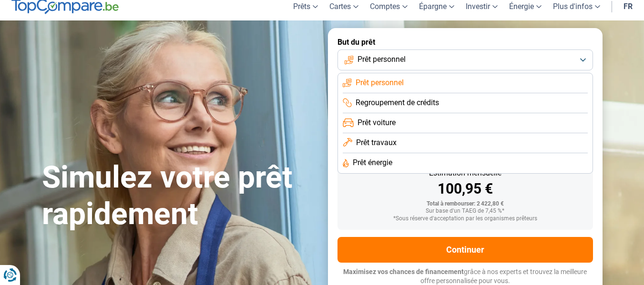  I want to click on div: Estimation mensuelle, so click(465, 173).